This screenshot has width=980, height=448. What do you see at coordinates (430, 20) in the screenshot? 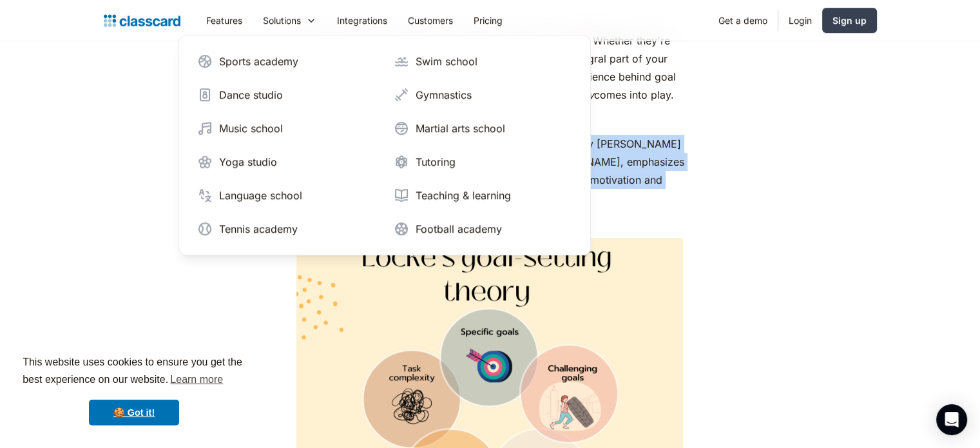
I see `a: Customers` at bounding box center [430, 20].